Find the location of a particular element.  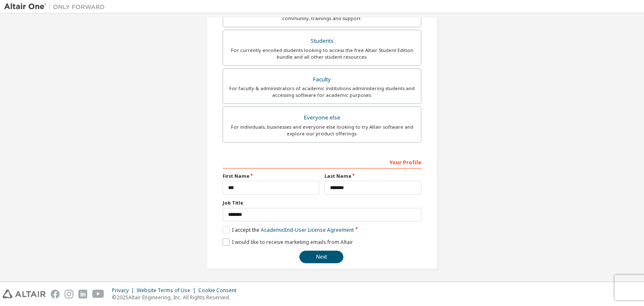

img: Altair One is located at coordinates (57, 6).